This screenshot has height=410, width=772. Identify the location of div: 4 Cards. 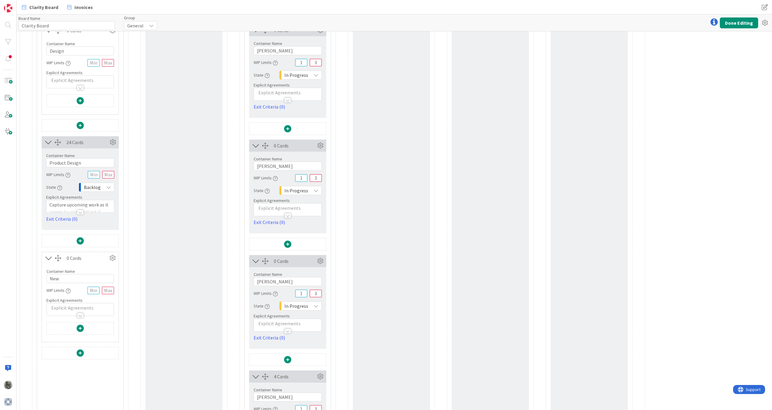
(295, 377).